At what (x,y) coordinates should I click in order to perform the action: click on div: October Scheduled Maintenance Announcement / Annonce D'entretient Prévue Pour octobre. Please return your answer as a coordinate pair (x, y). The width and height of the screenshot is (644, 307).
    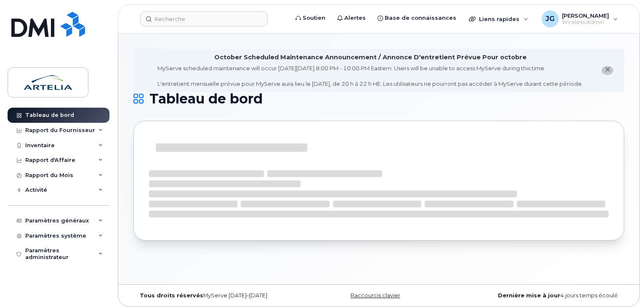
    Looking at the image, I should click on (371, 57).